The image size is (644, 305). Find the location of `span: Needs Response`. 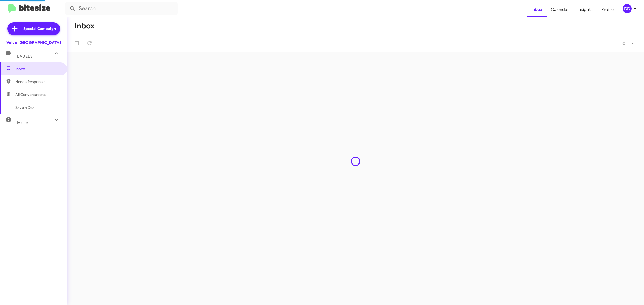

span: Needs Response is located at coordinates (38, 82).